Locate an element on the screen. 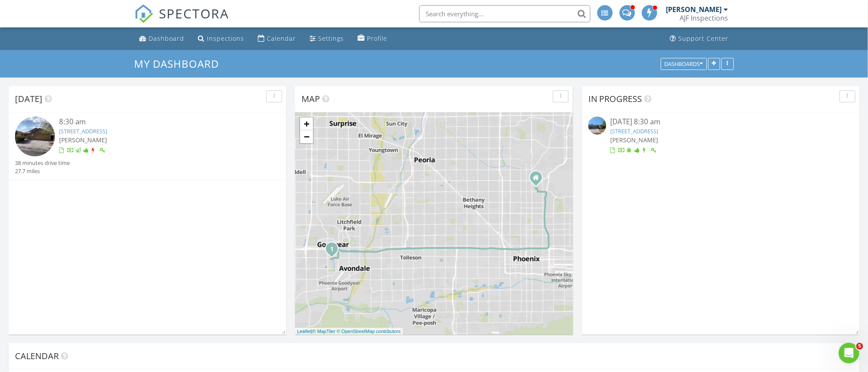 The width and height of the screenshot is (868, 372). div: Calendar is located at coordinates (282, 38).